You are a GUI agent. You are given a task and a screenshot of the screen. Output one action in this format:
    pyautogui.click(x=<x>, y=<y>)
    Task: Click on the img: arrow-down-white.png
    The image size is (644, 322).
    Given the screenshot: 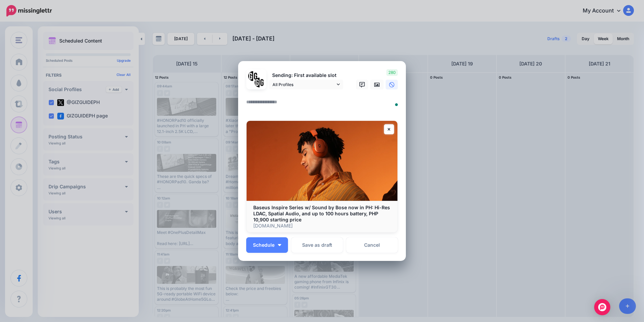 What is the action you would take?
    pyautogui.click(x=280, y=245)
    